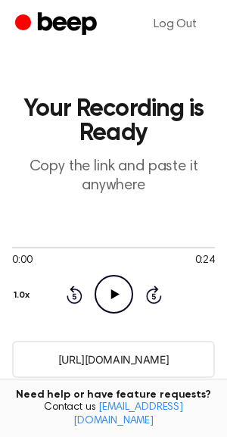 The height and width of the screenshot is (437, 227). What do you see at coordinates (58, 24) in the screenshot?
I see `a: Beep` at bounding box center [58, 24].